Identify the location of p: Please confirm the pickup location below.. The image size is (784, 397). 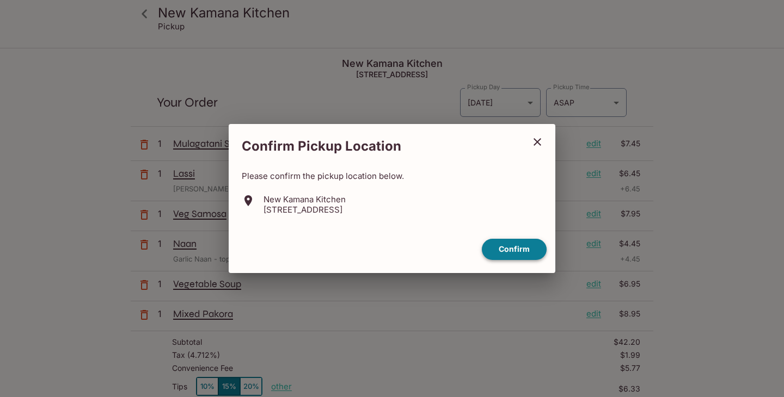
(392, 176).